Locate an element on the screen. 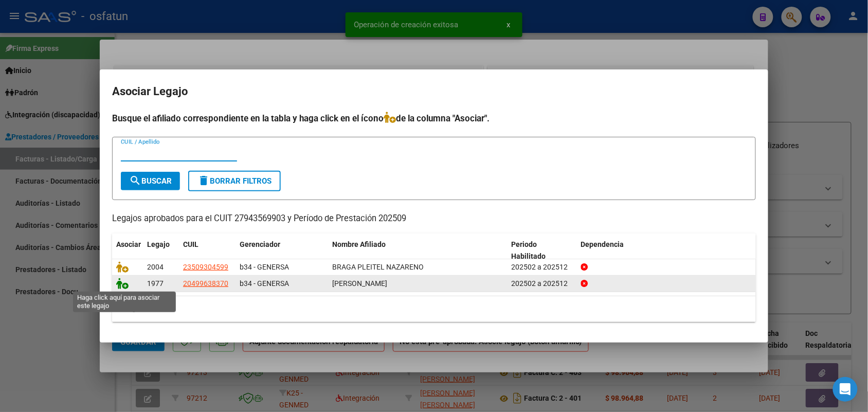  span: Gerenciador is located at coordinates (260, 244).